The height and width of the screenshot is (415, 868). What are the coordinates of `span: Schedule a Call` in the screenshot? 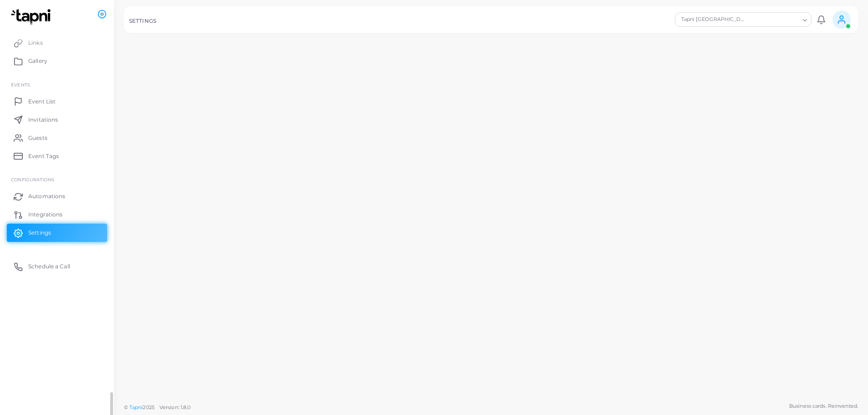 It's located at (49, 266).